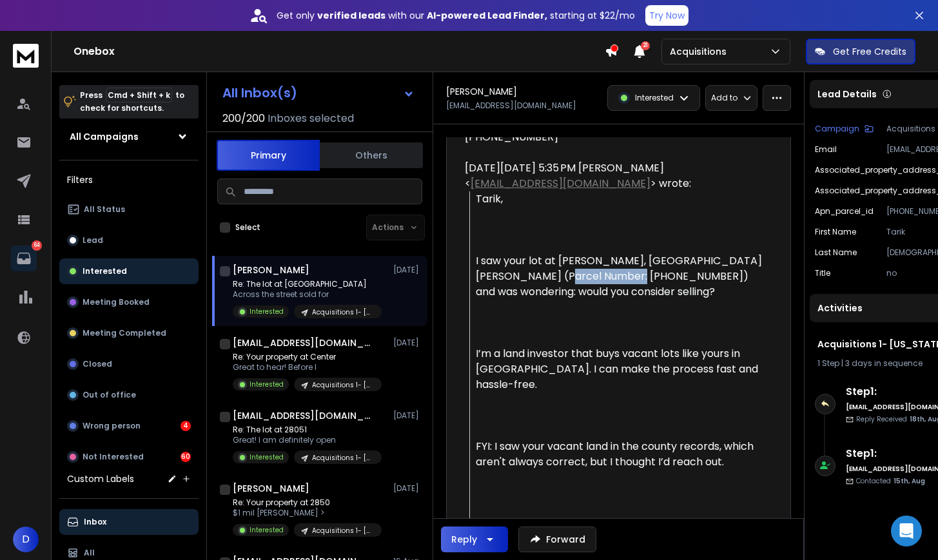 The image size is (938, 560). I want to click on span: 15th, Aug, so click(909, 480).